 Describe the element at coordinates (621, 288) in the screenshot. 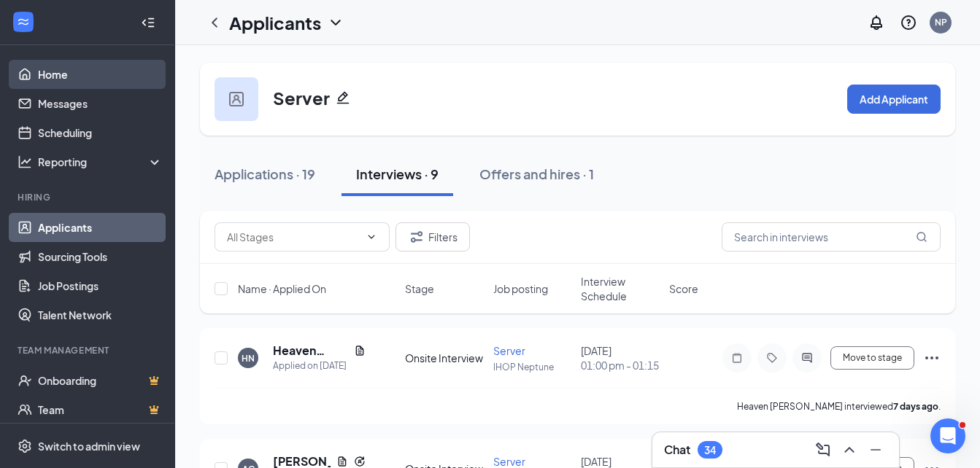

I see `span: Interview Schedule` at that location.